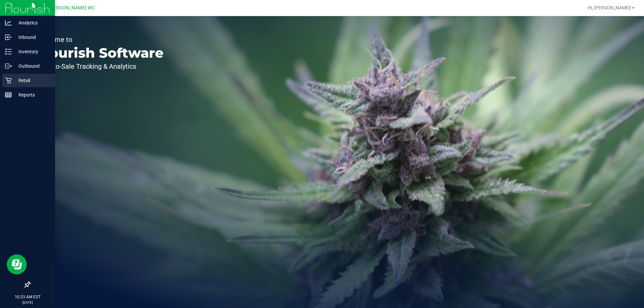  What do you see at coordinates (100, 40) in the screenshot?
I see `p: Welcome to` at bounding box center [100, 40].